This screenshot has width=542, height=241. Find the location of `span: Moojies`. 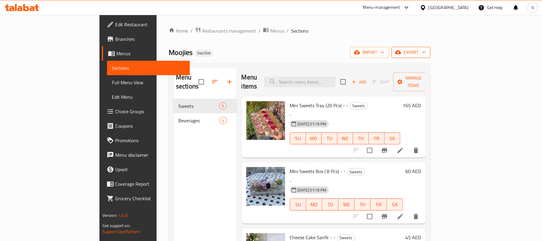

span: Moojies is located at coordinates (180, 52).